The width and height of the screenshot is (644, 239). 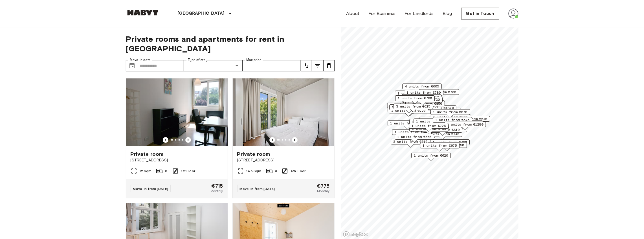 What do you see at coordinates (447, 145) in the screenshot?
I see `span: 1 units from €790` at bounding box center [447, 145].